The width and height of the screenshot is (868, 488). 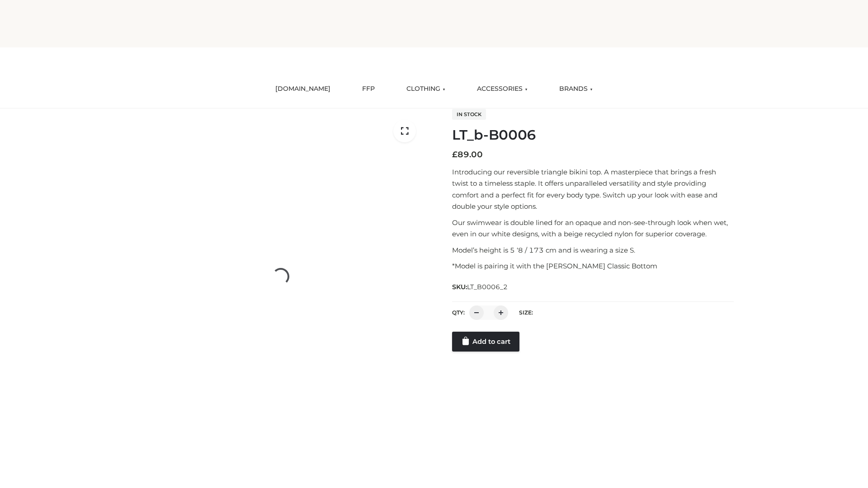 I want to click on h1: LT_b-B0006, so click(x=593, y=135).